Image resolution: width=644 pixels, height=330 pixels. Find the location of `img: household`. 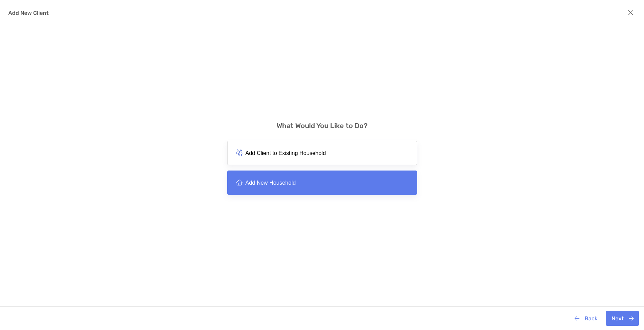

img: household is located at coordinates (239, 153).